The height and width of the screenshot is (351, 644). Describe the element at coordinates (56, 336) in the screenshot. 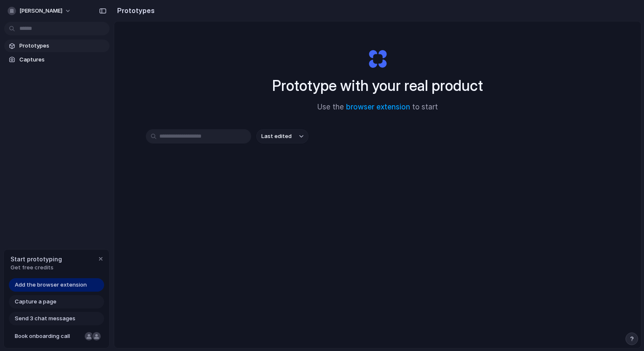

I see `a: Book onboarding call` at that location.